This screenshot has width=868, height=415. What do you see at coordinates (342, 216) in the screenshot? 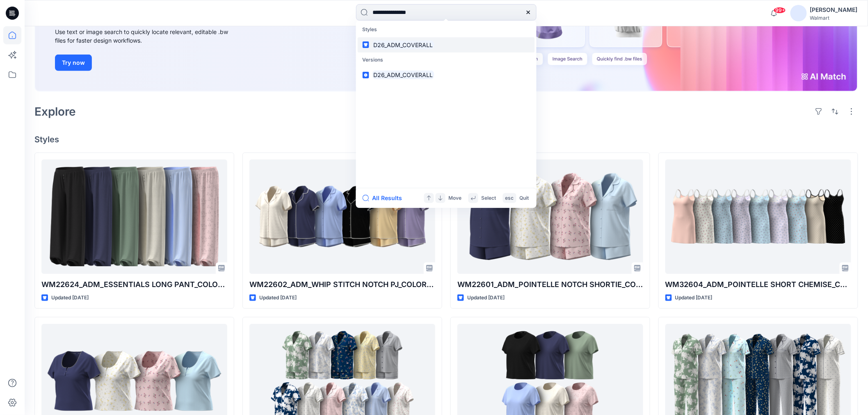
I see `a: WM22602_ADM_WHIP STITCH NOTCH PJ_COLORWAY` at bounding box center [342, 216].